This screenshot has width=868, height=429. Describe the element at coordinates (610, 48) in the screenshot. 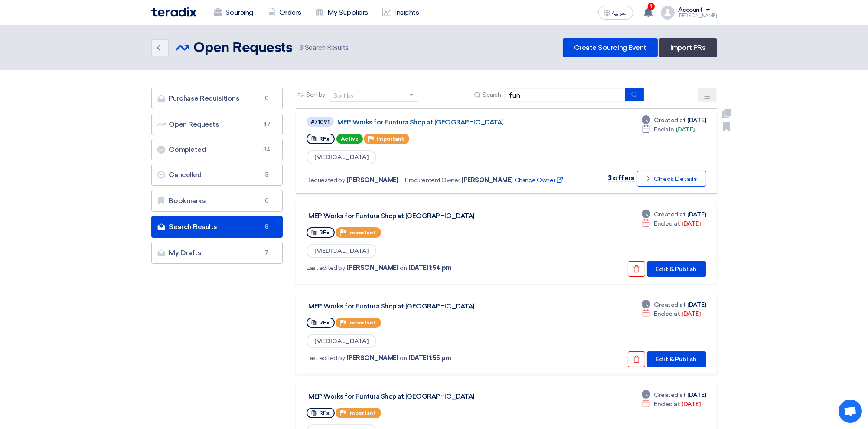

I see `a: Create Sourcing Event` at that location.